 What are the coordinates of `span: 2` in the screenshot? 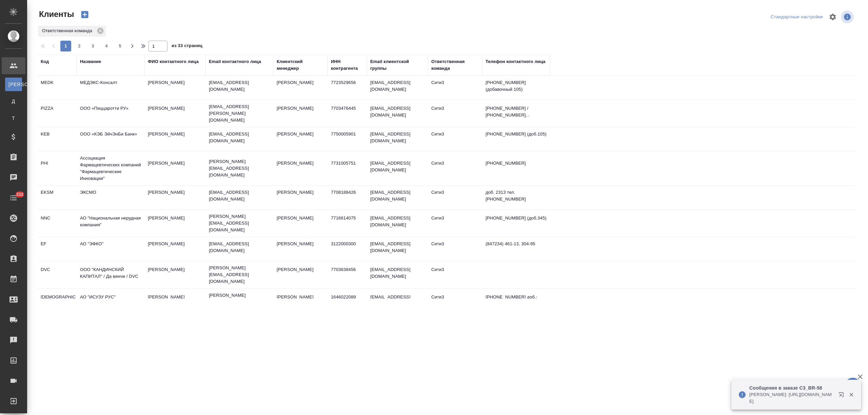 It's located at (79, 46).